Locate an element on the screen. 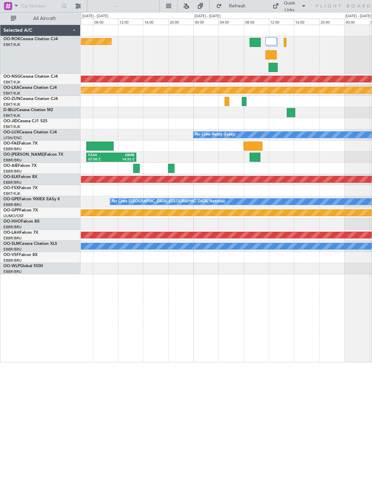 The width and height of the screenshot is (372, 486). span: OO-WLP is located at coordinates (11, 266).